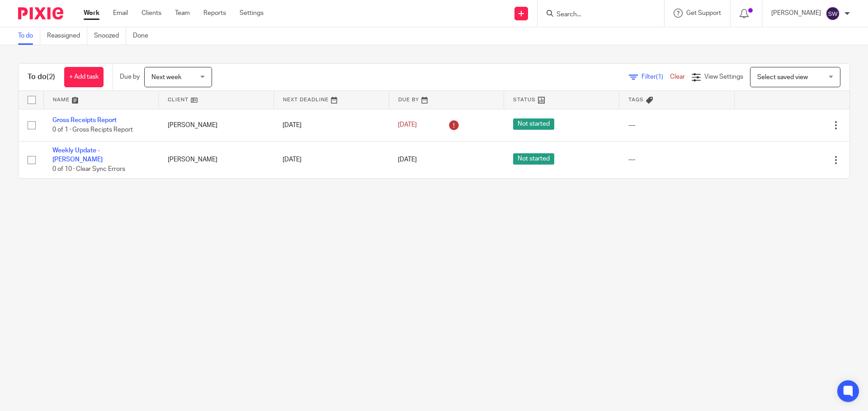  I want to click on a: Clear, so click(677, 77).